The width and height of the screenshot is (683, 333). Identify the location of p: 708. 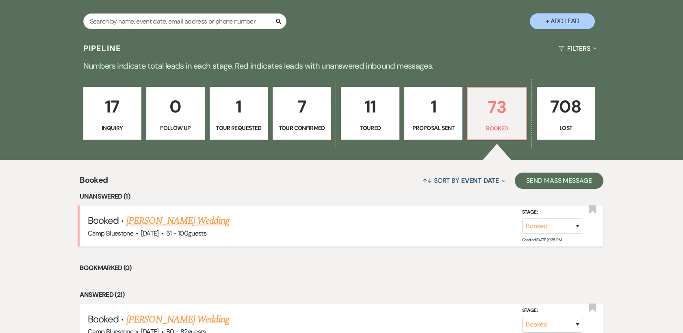
(565, 106).